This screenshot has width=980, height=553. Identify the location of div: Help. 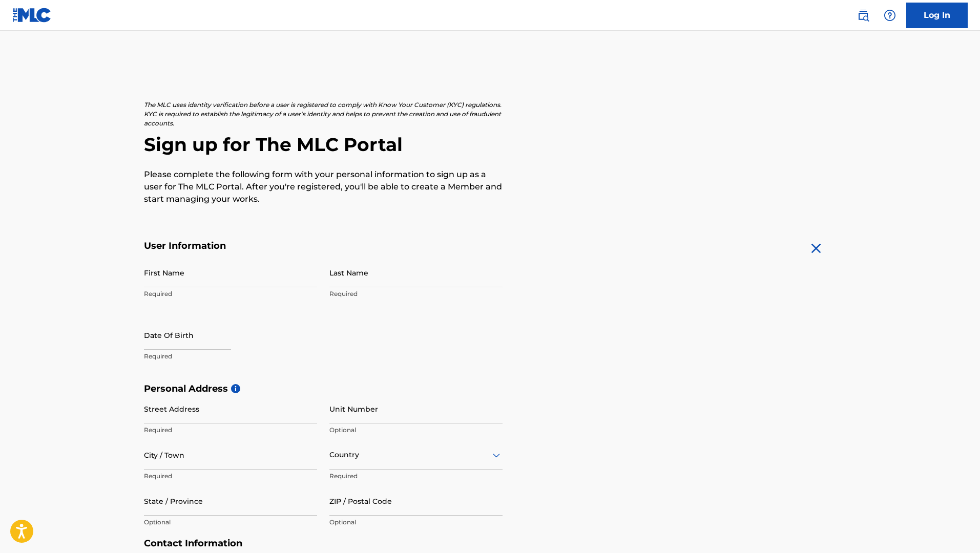
(890, 16).